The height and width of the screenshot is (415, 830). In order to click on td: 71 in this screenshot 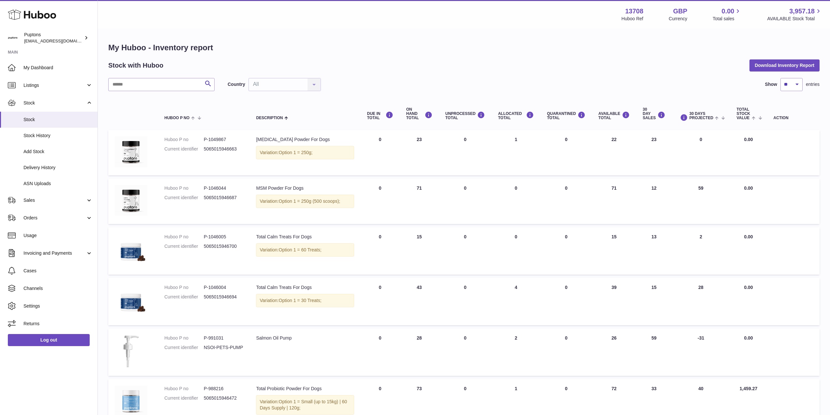, I will do `click(614, 201)`.